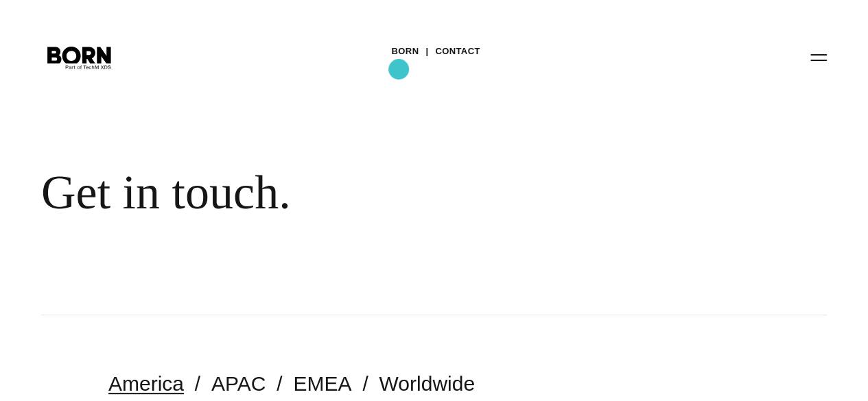 This screenshot has height=401, width=868. I want to click on a: Worldwide, so click(426, 384).